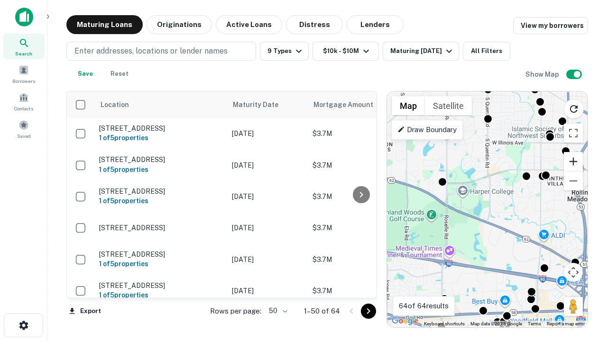 The image size is (607, 341). What do you see at coordinates (284, 51) in the screenshot?
I see `button: 9 Types` at bounding box center [284, 51].